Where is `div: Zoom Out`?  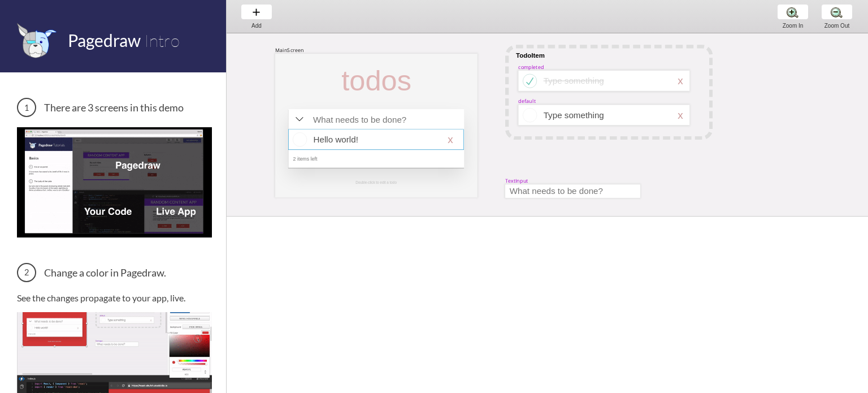
div: Zoom Out is located at coordinates (837, 26).